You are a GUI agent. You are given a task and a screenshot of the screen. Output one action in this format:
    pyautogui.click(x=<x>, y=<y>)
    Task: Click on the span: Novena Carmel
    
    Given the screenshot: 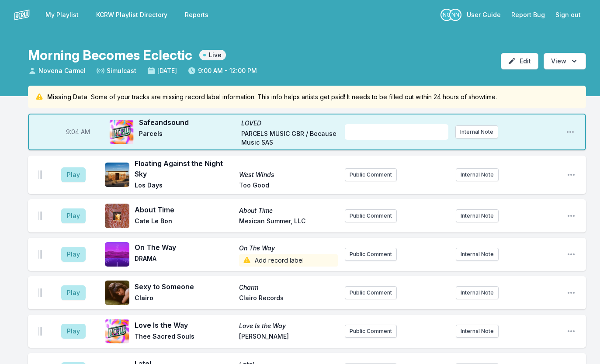 What is the action you would take?
    pyautogui.click(x=57, y=70)
    